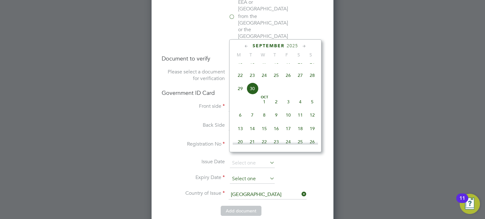  Describe the element at coordinates (312, 75) in the screenshot. I see `span: 28` at that location.